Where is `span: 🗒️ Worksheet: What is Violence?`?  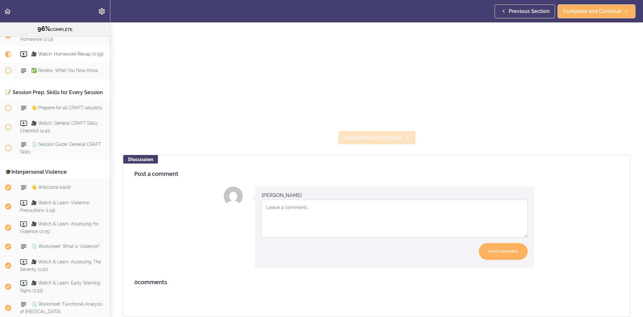 span: 🗒️ Worksheet: What is Violence? is located at coordinates (65, 246).